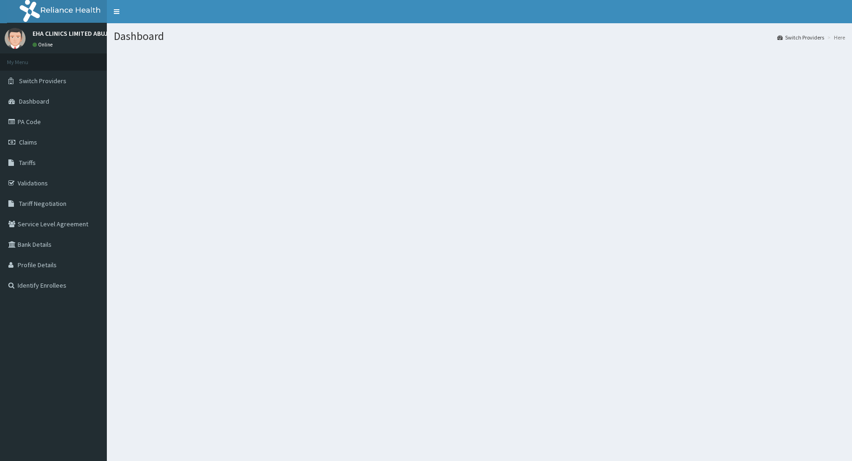 This screenshot has width=852, height=461. What do you see at coordinates (34, 101) in the screenshot?
I see `span: Dashboard` at bounding box center [34, 101].